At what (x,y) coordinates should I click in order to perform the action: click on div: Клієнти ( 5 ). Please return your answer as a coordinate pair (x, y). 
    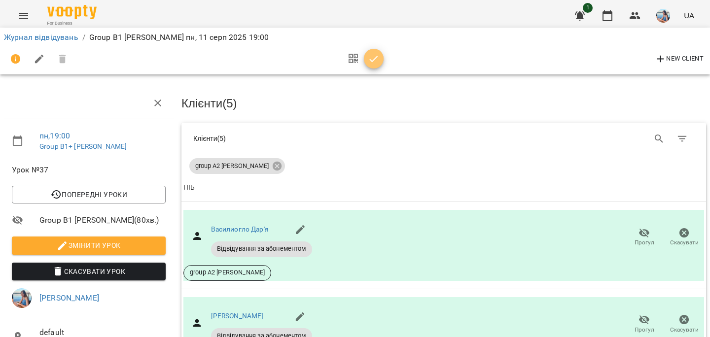
    Looking at the image, I should click on (315, 139).